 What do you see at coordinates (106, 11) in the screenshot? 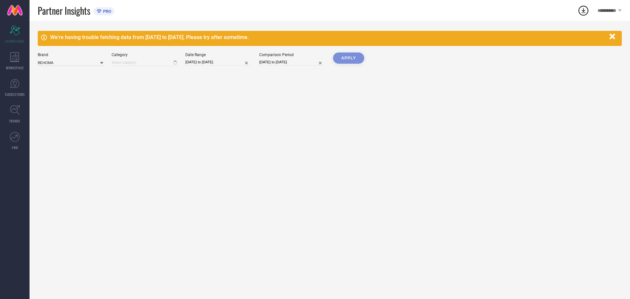
I see `span: PRO` at bounding box center [106, 11].